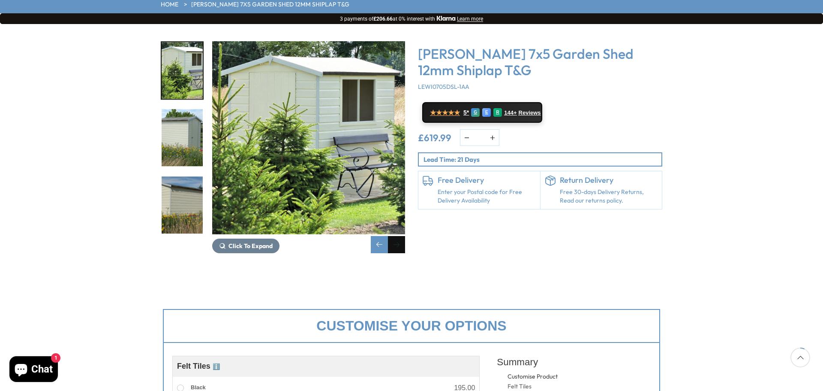 This screenshot has width=823, height=391. I want to click on span: Click To Expand, so click(250, 246).